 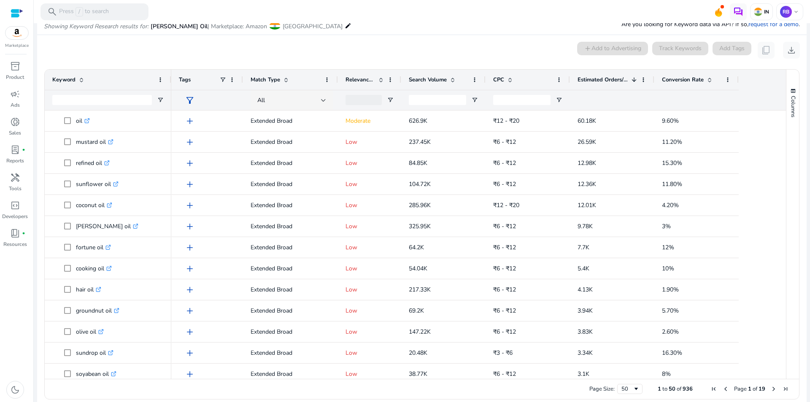 What do you see at coordinates (15, 206) in the screenshot?
I see `span: code_blocks` at bounding box center [15, 206].